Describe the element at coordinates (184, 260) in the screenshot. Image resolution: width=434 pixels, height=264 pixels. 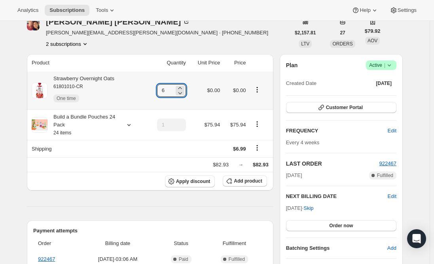
I see `span: Paid` at that location.